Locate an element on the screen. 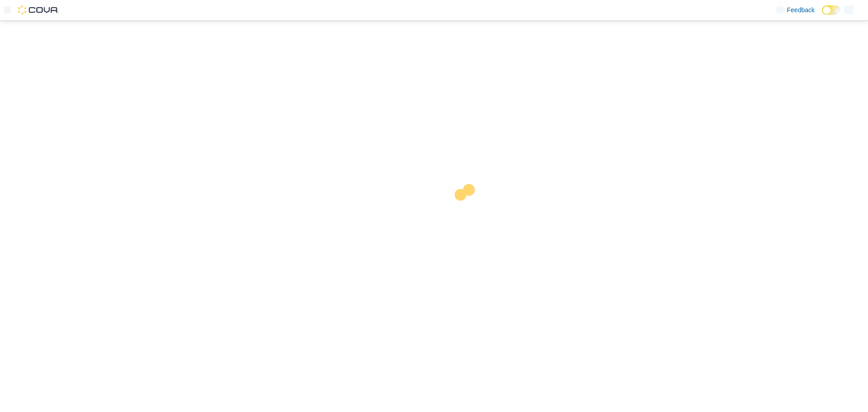 This screenshot has width=868, height=412. img: Cova is located at coordinates (38, 10).